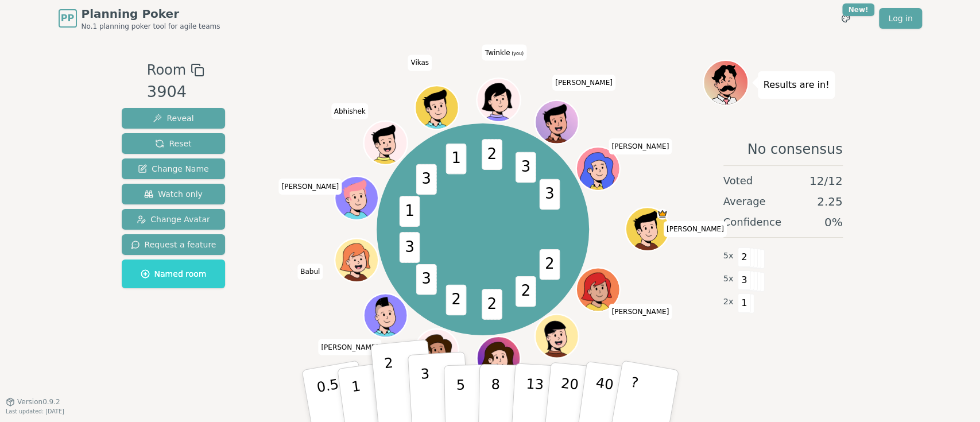  Describe the element at coordinates (139, 18) in the screenshot. I see `a: PPPlanning PokerNo.1 planning poker tool for agile teams` at that location.